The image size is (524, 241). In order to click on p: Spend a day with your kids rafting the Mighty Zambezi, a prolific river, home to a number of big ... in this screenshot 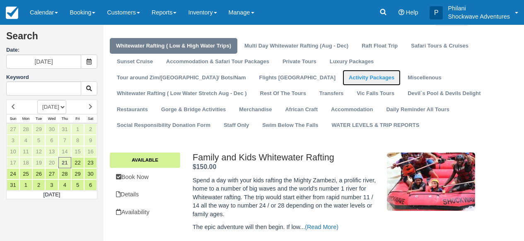, I will do `click(286, 197)`.